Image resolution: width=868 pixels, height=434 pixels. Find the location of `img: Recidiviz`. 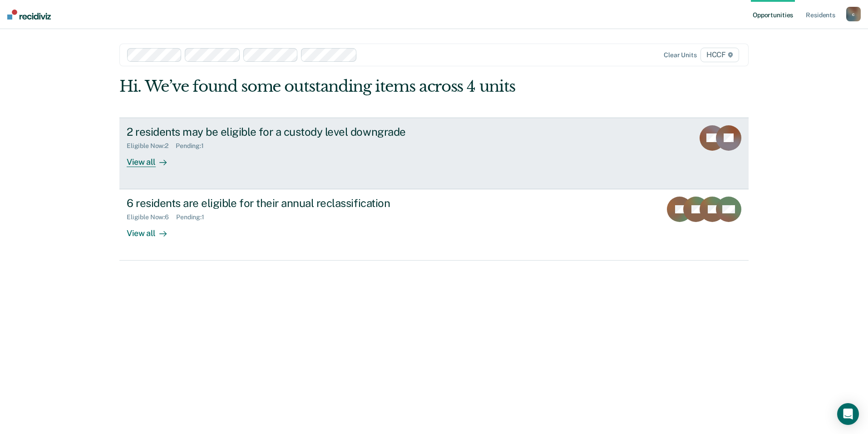

img: Recidiviz is located at coordinates (29, 15).